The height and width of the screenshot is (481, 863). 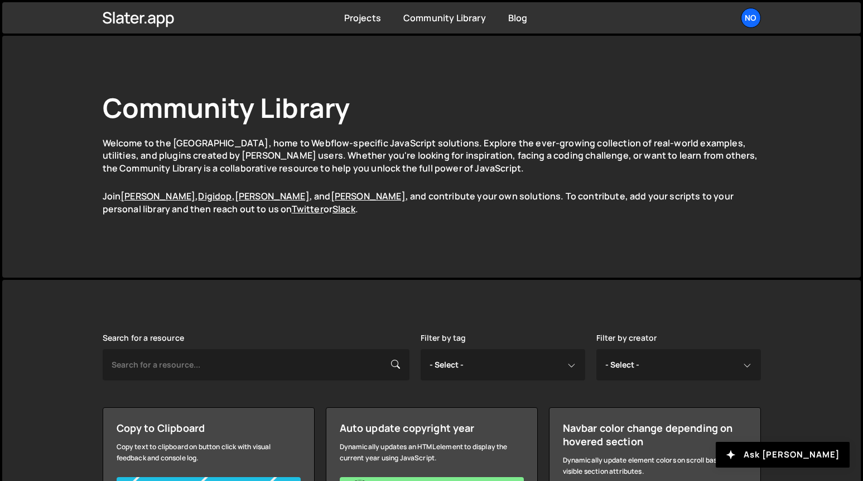 What do you see at coordinates (627, 338) in the screenshot?
I see `label: Filter by creator` at bounding box center [627, 338].